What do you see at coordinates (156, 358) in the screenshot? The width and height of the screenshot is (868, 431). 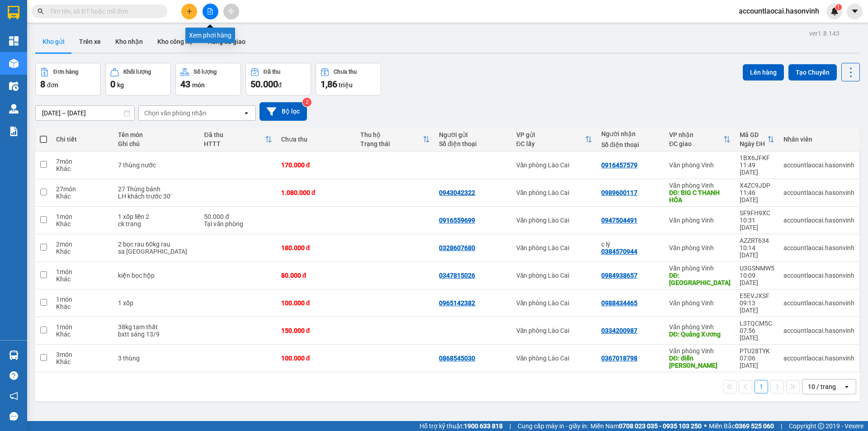 I see `div: 3 thùng` at bounding box center [156, 358].